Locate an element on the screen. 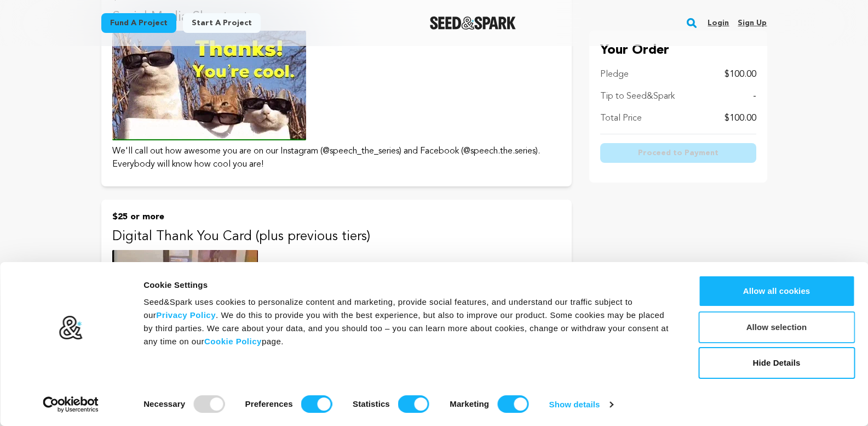 Image resolution: width=868 pixels, height=426 pixels. a: Privacy Policy is located at coordinates (186, 315).